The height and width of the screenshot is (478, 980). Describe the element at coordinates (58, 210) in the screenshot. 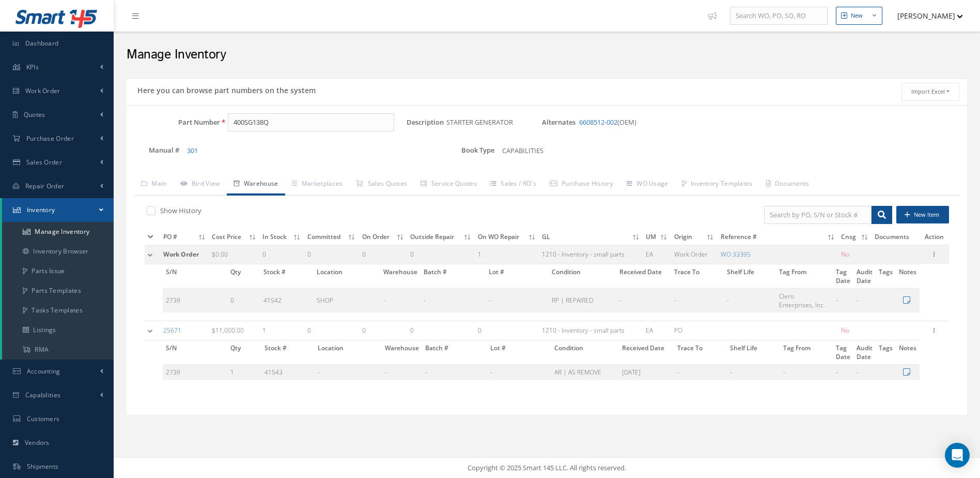

I see `a: Inventory` at that location.